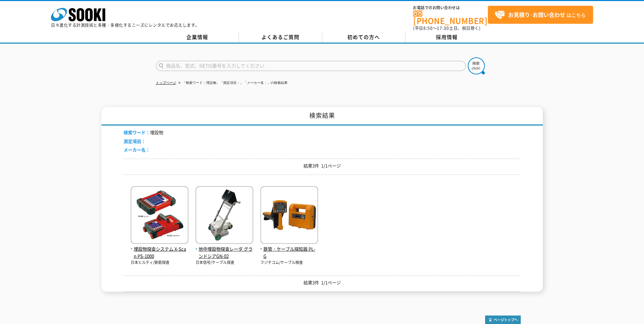 This screenshot has width=644, height=324. I want to click on span: 埋設物探査システム X-Scan PS-1000, so click(160, 253).